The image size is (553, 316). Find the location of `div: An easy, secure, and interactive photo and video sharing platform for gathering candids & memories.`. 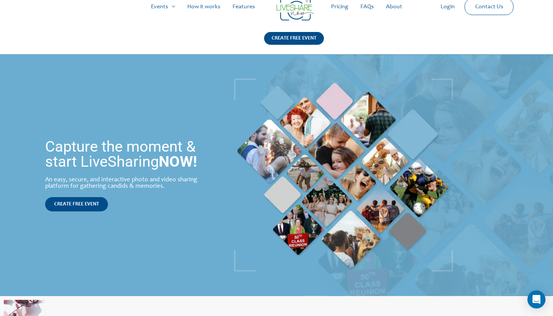

div: An easy, secure, and interactive photo and video sharing platform for gathering candids & memories. is located at coordinates (132, 183).